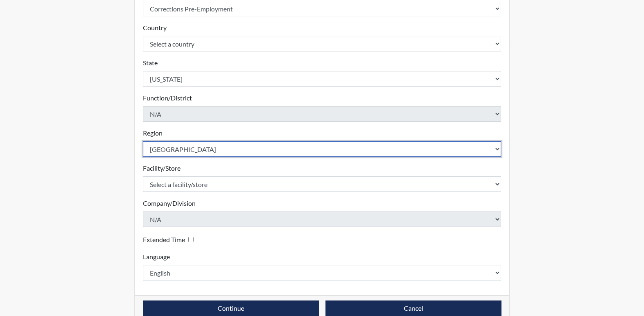 Image resolution: width=644 pixels, height=316 pixels. What do you see at coordinates (156, 257) in the screenshot?
I see `label: Language` at bounding box center [156, 257].